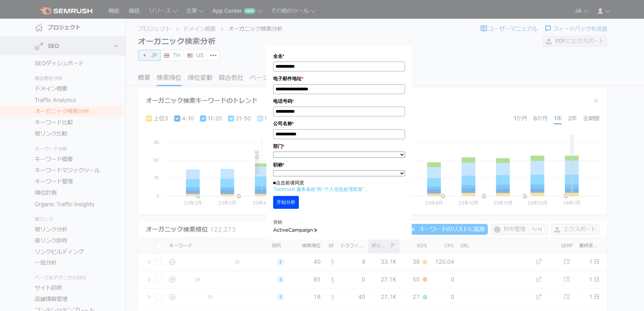 This screenshot has width=644, height=311. Describe the element at coordinates (346, 189) in the screenshot. I see `a: “个人信息处理政策” 。` at that location.